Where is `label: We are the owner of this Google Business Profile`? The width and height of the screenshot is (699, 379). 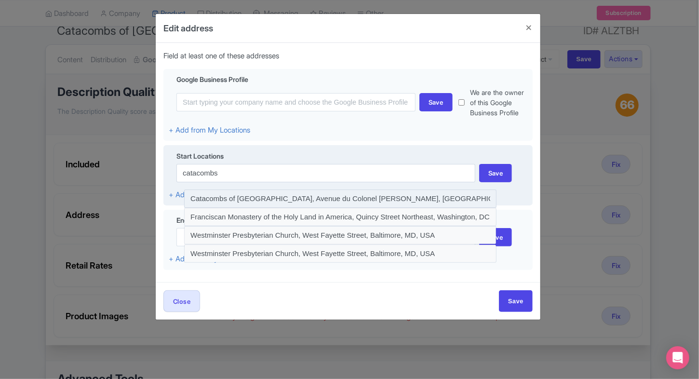
label: We are the owner of this Google Business Profile is located at coordinates (499, 102).